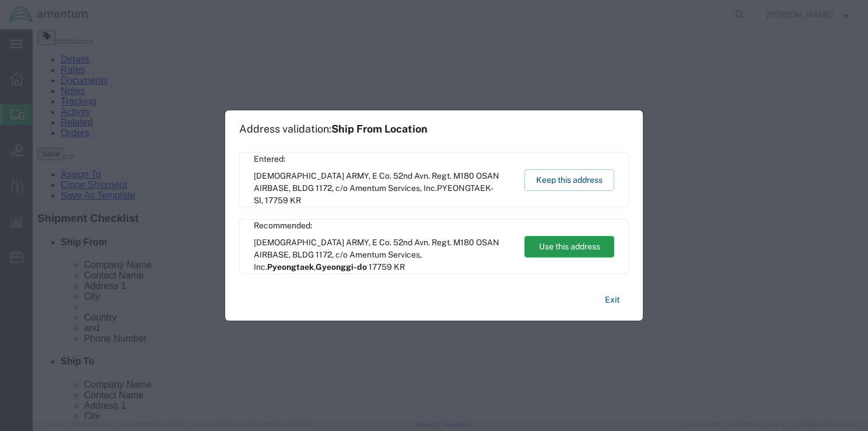 Image resolution: width=868 pixels, height=431 pixels. Describe the element at coordinates (570, 246) in the screenshot. I see `button: Use this address` at that location.